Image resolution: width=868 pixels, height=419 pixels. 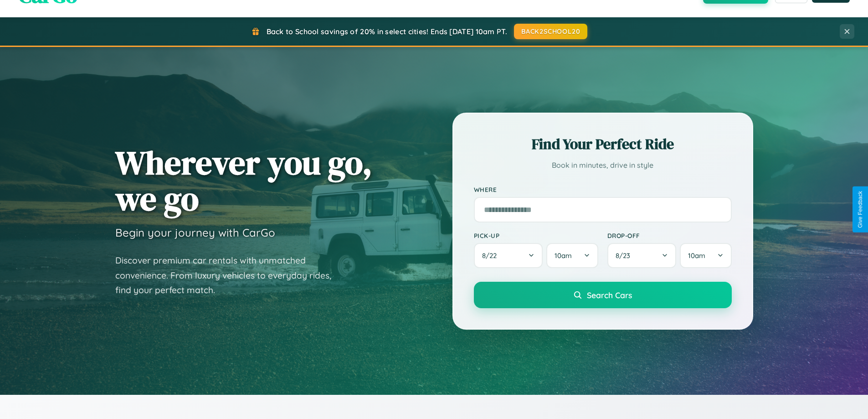 What do you see at coordinates (536, 235) in the screenshot?
I see `label: Pick-up` at bounding box center [536, 235].